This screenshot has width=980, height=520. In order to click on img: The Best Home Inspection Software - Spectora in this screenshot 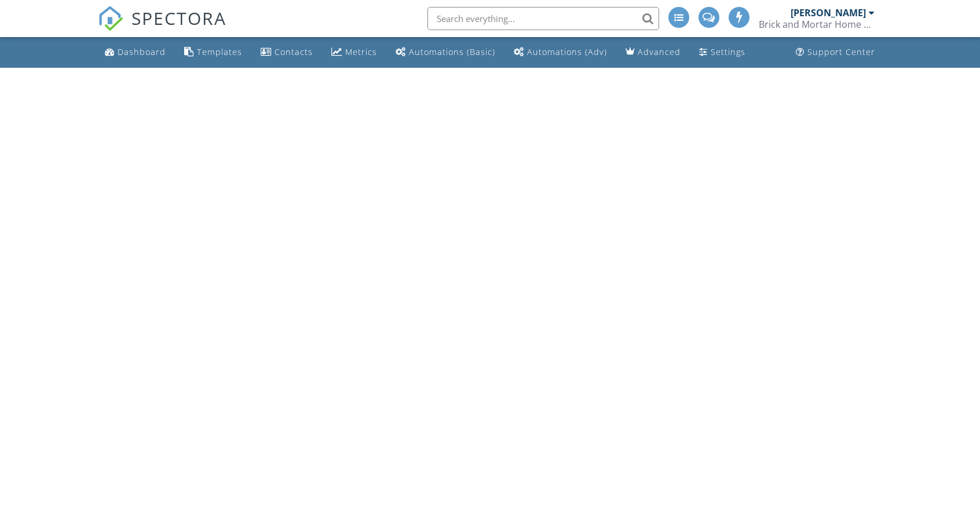, I will do `click(111, 19)`.